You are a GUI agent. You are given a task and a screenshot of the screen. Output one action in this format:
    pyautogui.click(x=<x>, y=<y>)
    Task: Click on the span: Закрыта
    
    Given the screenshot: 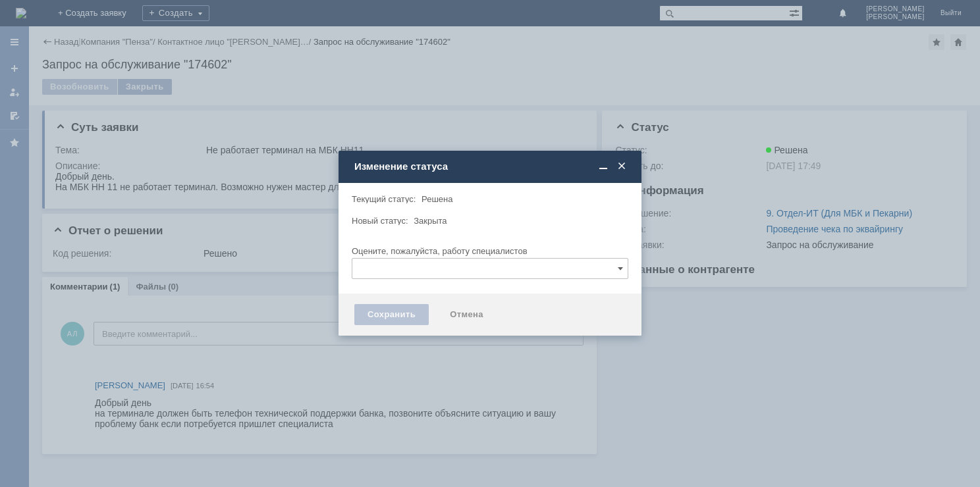 What is the action you would take?
    pyautogui.click(x=430, y=220)
    